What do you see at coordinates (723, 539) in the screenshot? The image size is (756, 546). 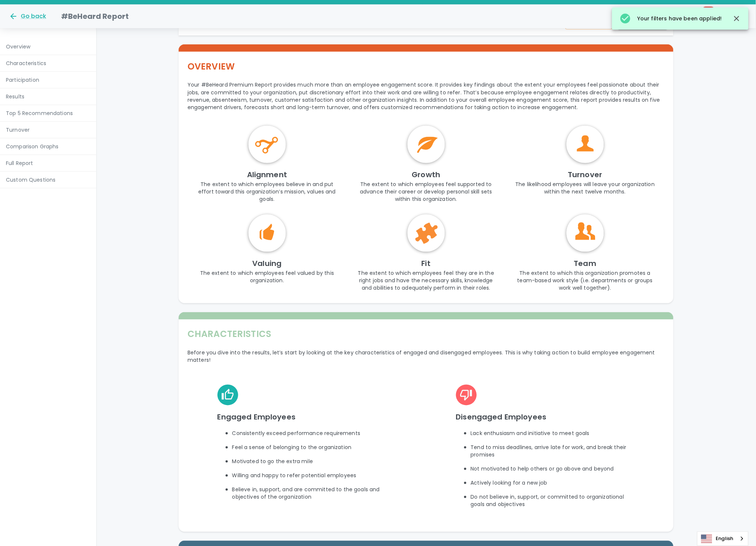 I see `a: English` at bounding box center [723, 539].